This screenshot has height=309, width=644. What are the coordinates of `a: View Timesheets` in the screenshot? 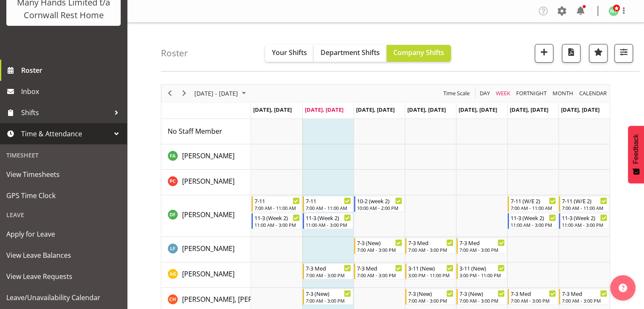 It's located at (64, 174).